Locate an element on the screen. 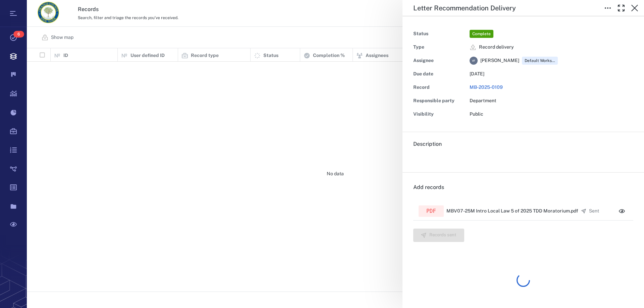 The image size is (644, 308). span: Default Workspace is located at coordinates (540, 61).